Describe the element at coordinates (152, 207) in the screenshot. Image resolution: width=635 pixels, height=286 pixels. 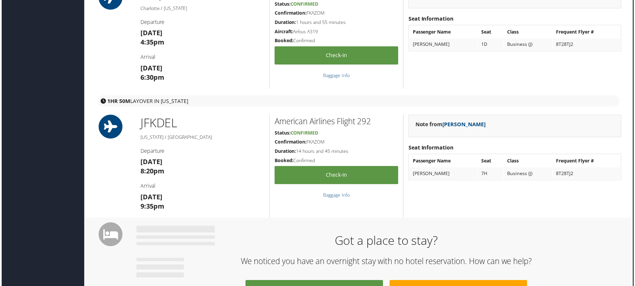
I see `strong: 9:35pm` at that location.